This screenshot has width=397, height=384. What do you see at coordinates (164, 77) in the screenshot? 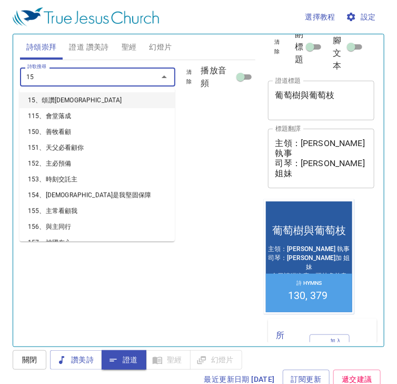
I see `button: Close` at bounding box center [164, 77].